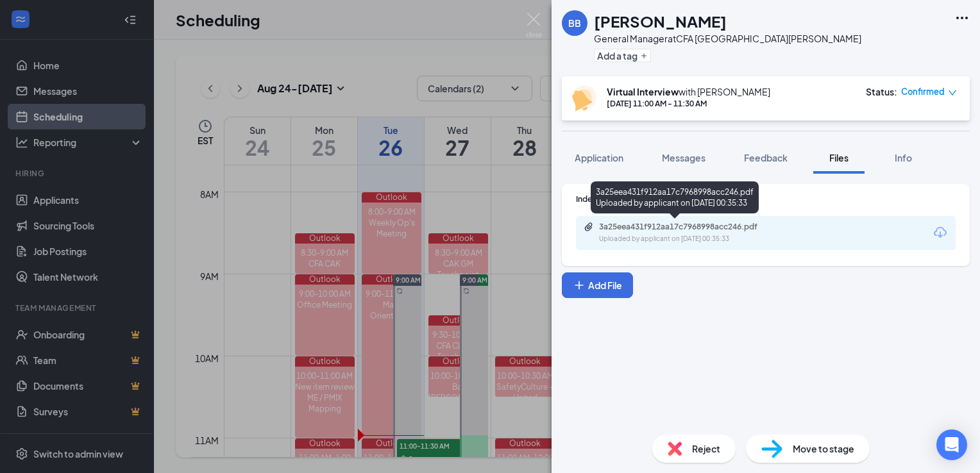 This screenshot has height=473, width=980. What do you see at coordinates (941, 232) in the screenshot?
I see `a: Download` at bounding box center [941, 232].